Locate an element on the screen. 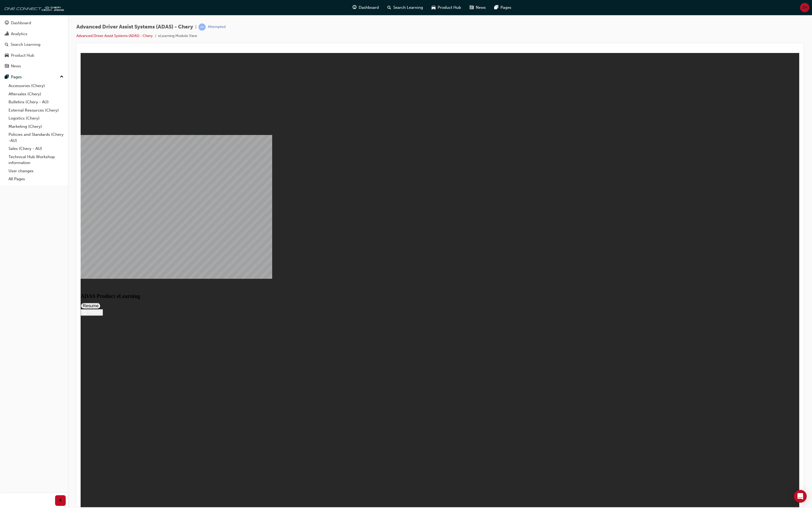  div: Open Intercom Messenger is located at coordinates (800, 497).